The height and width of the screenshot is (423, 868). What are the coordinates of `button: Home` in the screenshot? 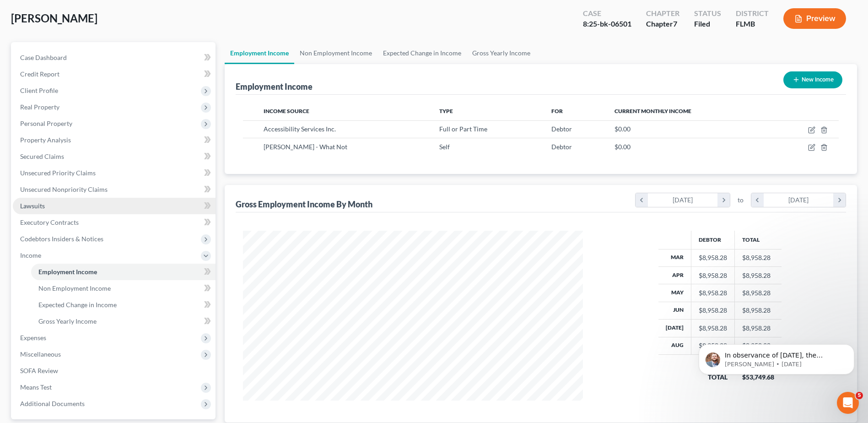 It's located at (152, 13).